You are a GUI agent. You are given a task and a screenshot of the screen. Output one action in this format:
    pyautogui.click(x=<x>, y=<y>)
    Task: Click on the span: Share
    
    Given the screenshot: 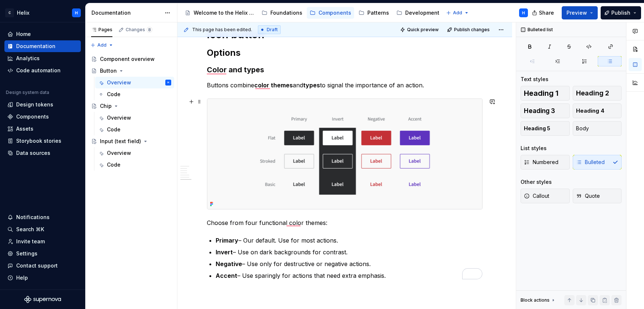 What is the action you would take?
    pyautogui.click(x=546, y=13)
    